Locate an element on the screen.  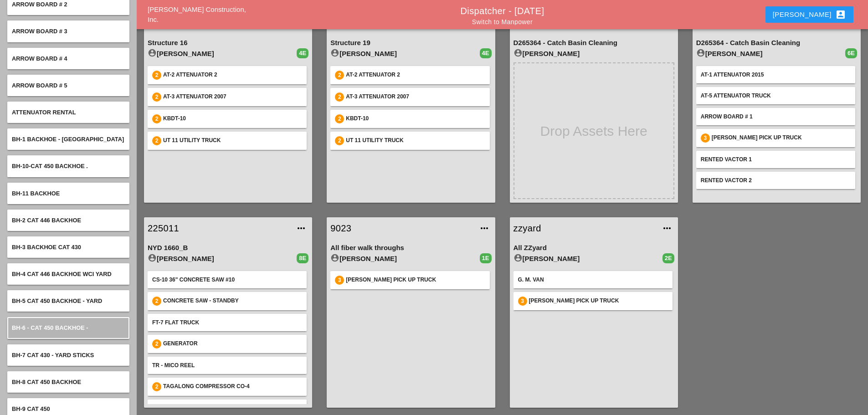
span: Arrow Board # 2 is located at coordinates (39, 4).